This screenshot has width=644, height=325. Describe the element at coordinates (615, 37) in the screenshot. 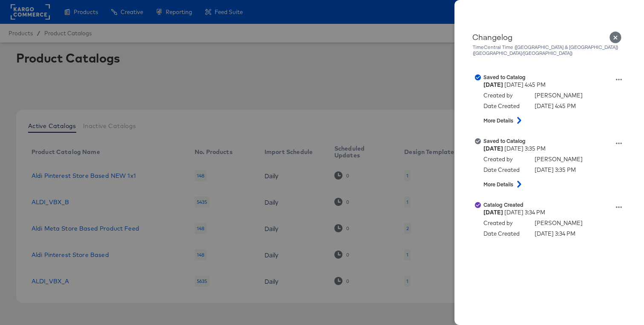

I see `button: Close` at that location.